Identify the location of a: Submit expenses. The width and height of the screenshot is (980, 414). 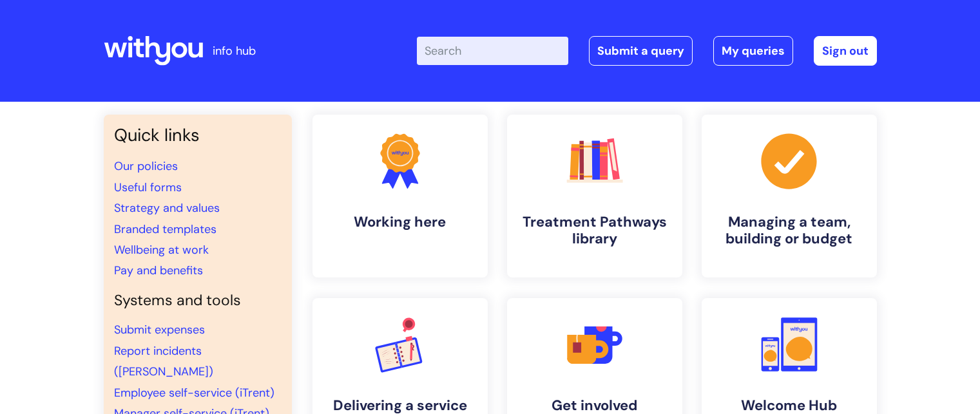
(159, 330).